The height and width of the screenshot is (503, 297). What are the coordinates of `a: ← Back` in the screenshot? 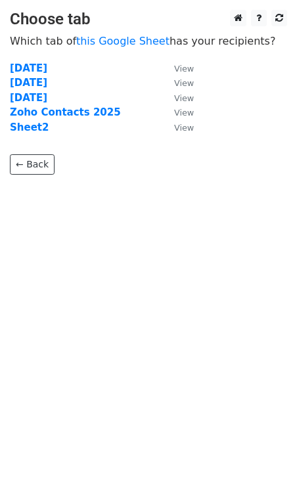 It's located at (32, 164).